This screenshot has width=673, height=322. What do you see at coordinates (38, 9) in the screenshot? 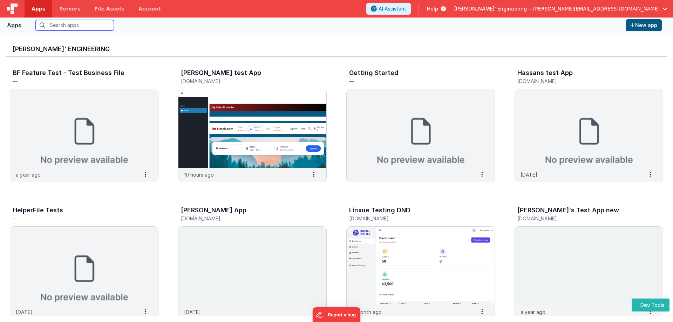
I see `span: Apps` at bounding box center [38, 9].